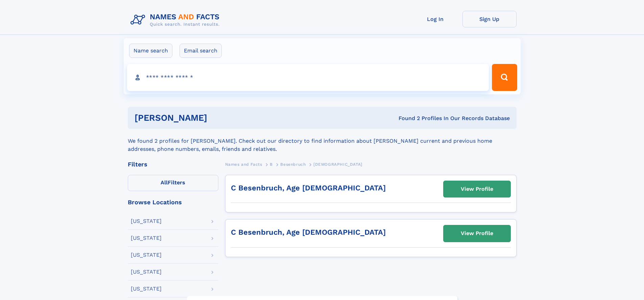 Image resolution: width=644 pixels, height=300 pixels. Describe the element at coordinates (164, 182) in the screenshot. I see `span: All` at that location.